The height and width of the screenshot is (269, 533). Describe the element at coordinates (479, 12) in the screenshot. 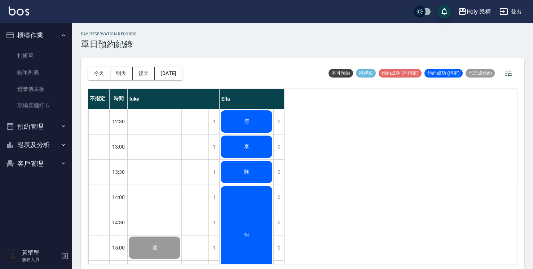

I see `div: Holy 民權` at that location.